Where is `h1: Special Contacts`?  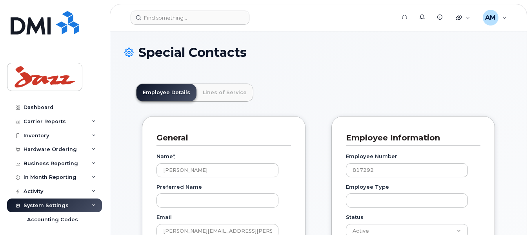
h1: Special Contacts is located at coordinates (318, 52).